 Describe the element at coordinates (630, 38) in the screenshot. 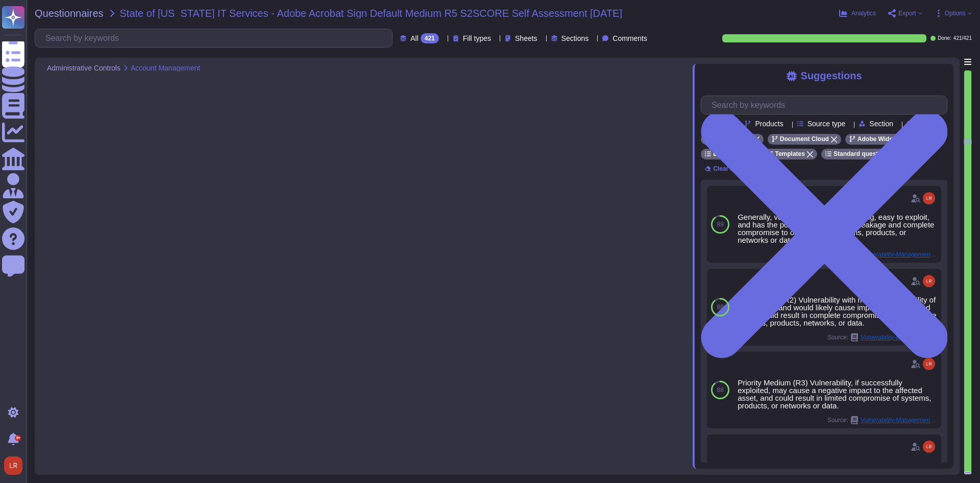

I see `span: Comments` at that location.